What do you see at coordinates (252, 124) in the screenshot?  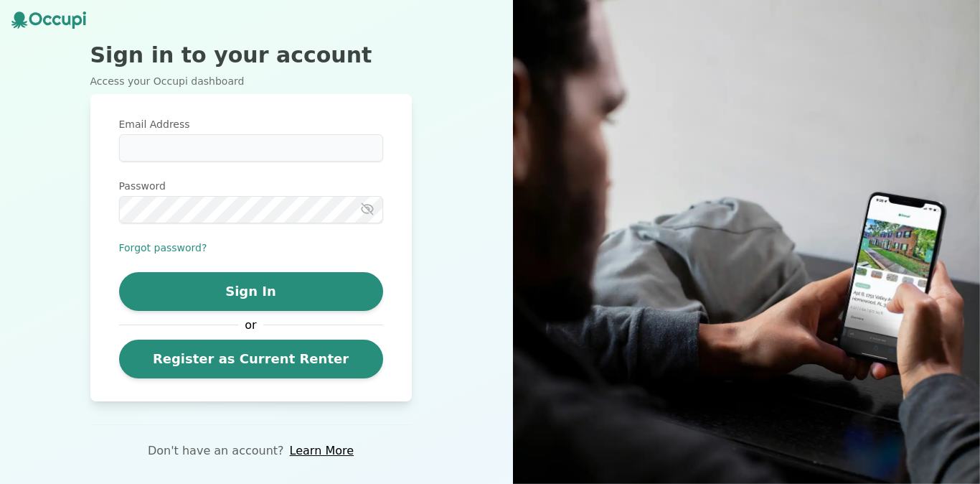 I see `label: Email Address` at bounding box center [252, 124].